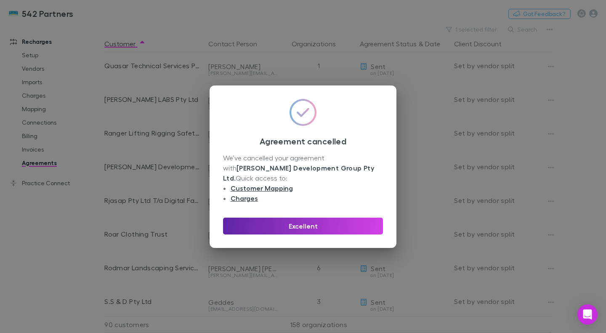 Image resolution: width=606 pixels, height=333 pixels. Describe the element at coordinates (303, 226) in the screenshot. I see `button: Excellent` at that location.